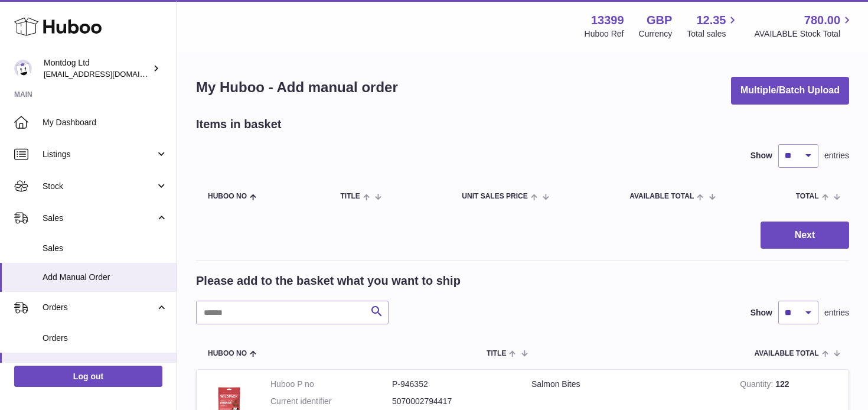 This screenshot has width=868, height=410. What do you see at coordinates (453, 401) in the screenshot?
I see `dd: 5070002794417` at bounding box center [453, 401].